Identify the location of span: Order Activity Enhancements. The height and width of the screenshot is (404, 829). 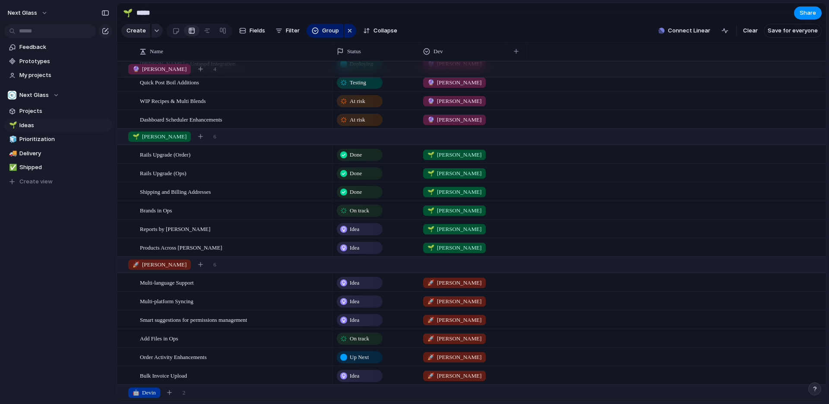
(173, 356).